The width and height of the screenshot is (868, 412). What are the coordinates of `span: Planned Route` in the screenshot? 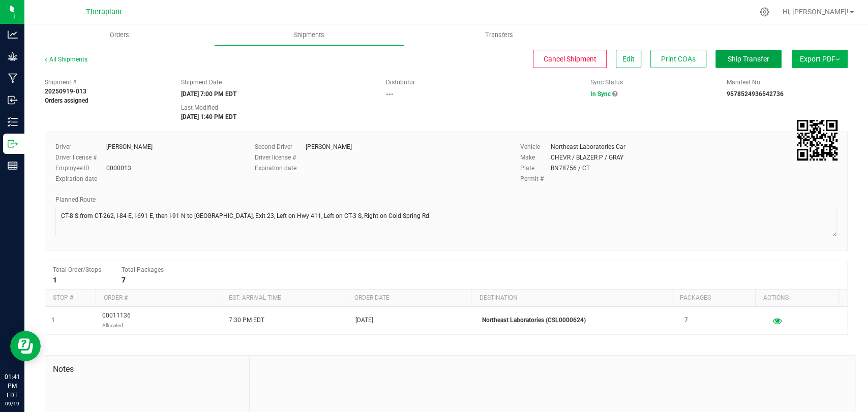 It's located at (75, 200).